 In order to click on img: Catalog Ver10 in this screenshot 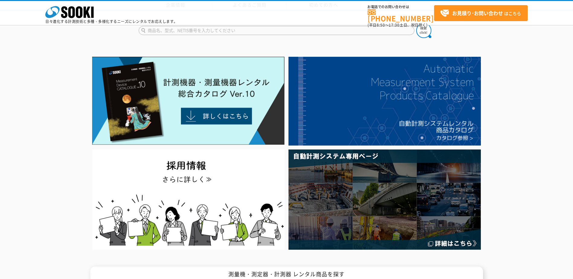, I will do `click(188, 101)`.